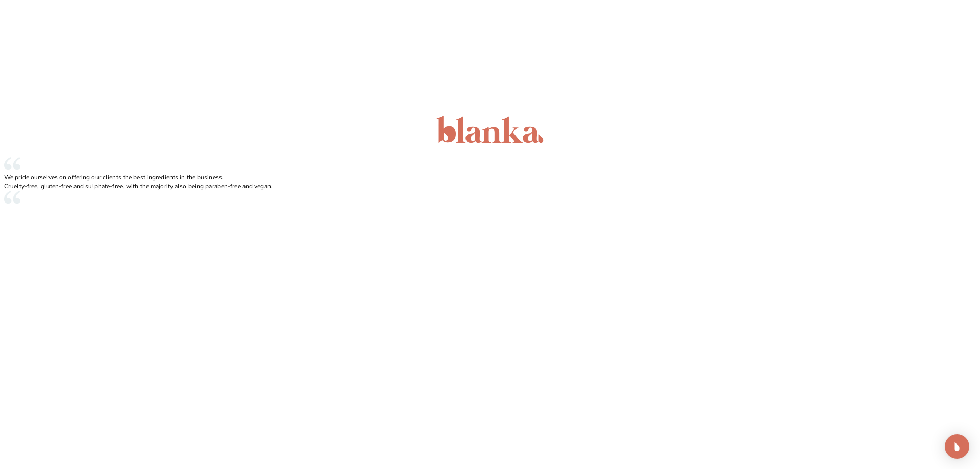 This screenshot has height=469, width=980. I want to click on p: Cruelty-free, gluten-free and sulphate-free, with the majority also being paraben-free and vegan., so click(490, 186).